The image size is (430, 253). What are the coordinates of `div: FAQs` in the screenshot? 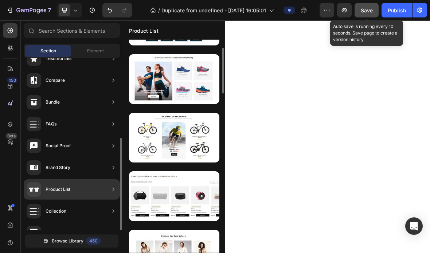 It's located at (51, 124).